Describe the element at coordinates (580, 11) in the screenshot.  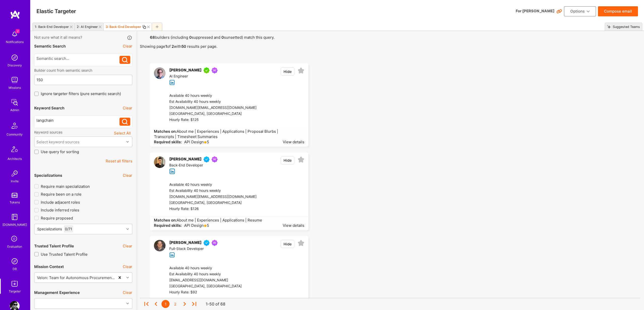
I see `button: Options` at that location.